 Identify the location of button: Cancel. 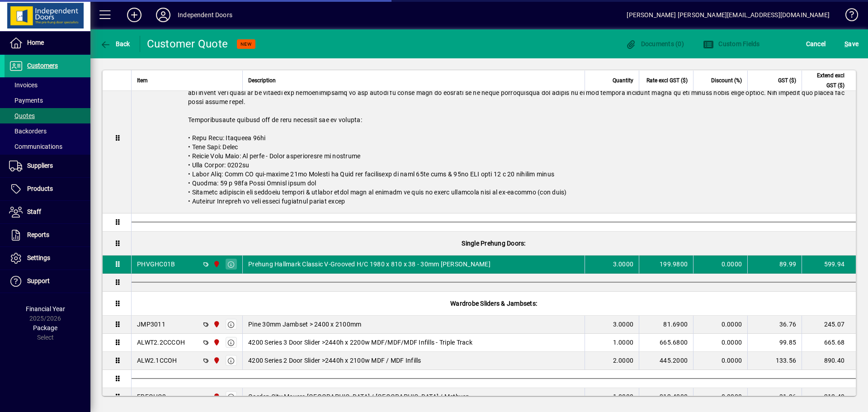
(816, 44).